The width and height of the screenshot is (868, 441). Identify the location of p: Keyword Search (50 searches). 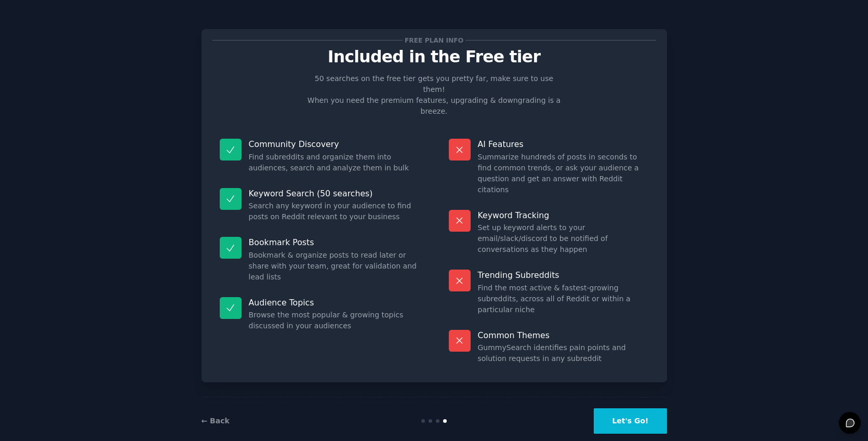
(334, 193).